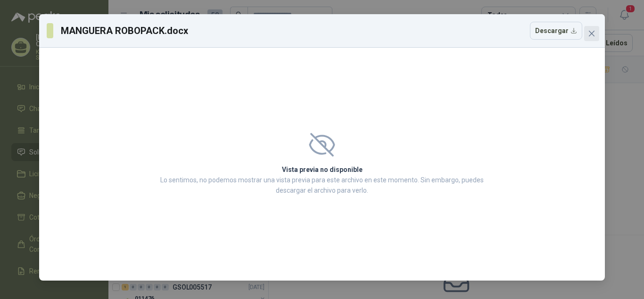 This screenshot has height=299, width=644. I want to click on p: Lo sentimos, no podemos mostrar una vista previa para este archivo en este momento. Sin embargo, ..., so click(322, 185).